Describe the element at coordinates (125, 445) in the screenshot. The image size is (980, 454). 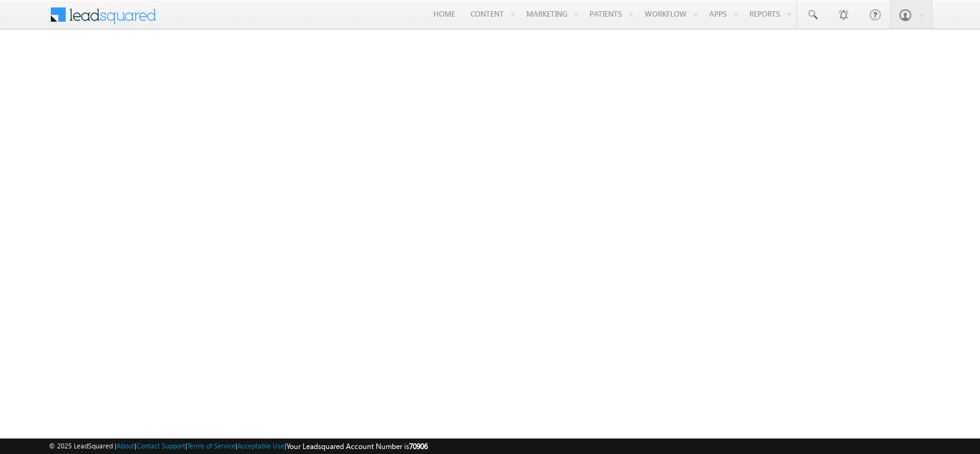
I see `a: About` at that location.